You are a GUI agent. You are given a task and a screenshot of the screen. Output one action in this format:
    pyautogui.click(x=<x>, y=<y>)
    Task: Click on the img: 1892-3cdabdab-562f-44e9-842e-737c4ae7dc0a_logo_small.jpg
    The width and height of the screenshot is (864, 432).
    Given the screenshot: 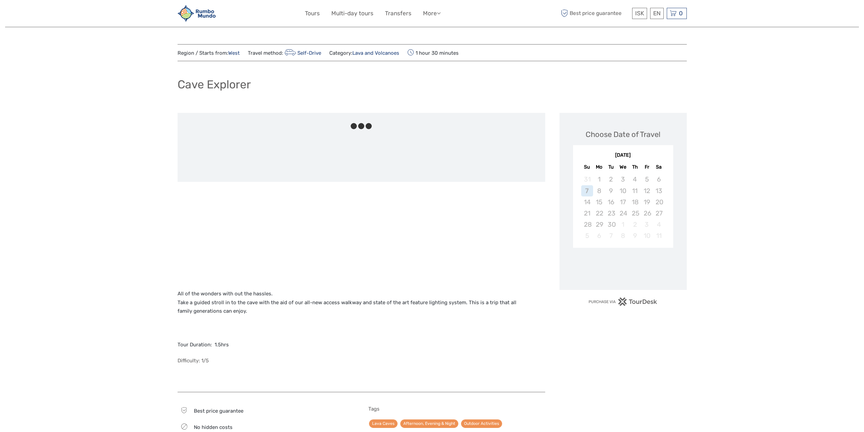 What is the action you would take?
    pyautogui.click(x=197, y=13)
    